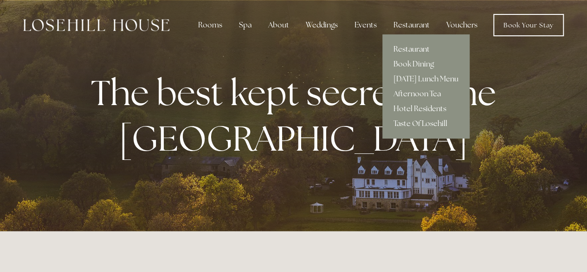 The height and width of the screenshot is (272, 587). I want to click on div: Spa, so click(245, 25).